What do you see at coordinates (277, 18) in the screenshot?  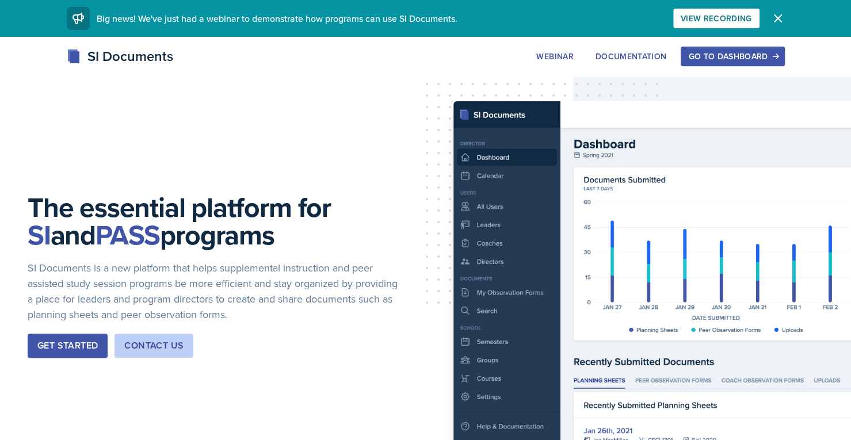 I see `span: Big news! We've just had a webinar to demonstrate how programs can use SI Documents.` at bounding box center [277, 18].